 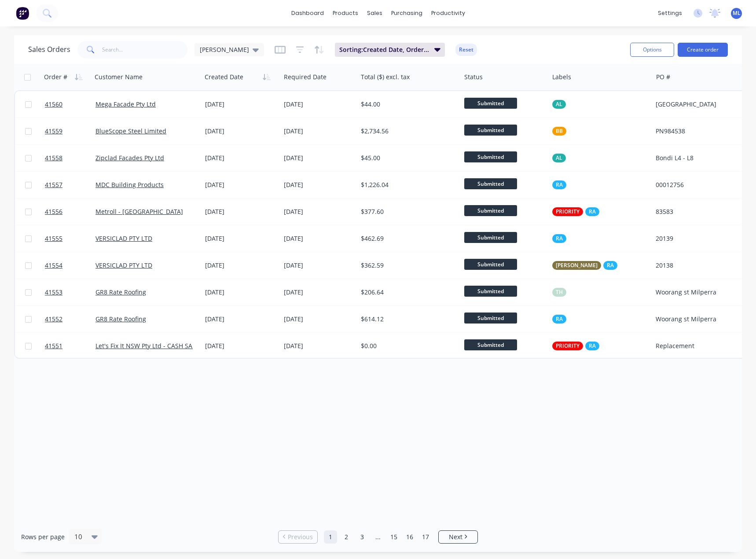 What do you see at coordinates (70, 132) in the screenshot?
I see `a: 41559` at bounding box center [70, 132].